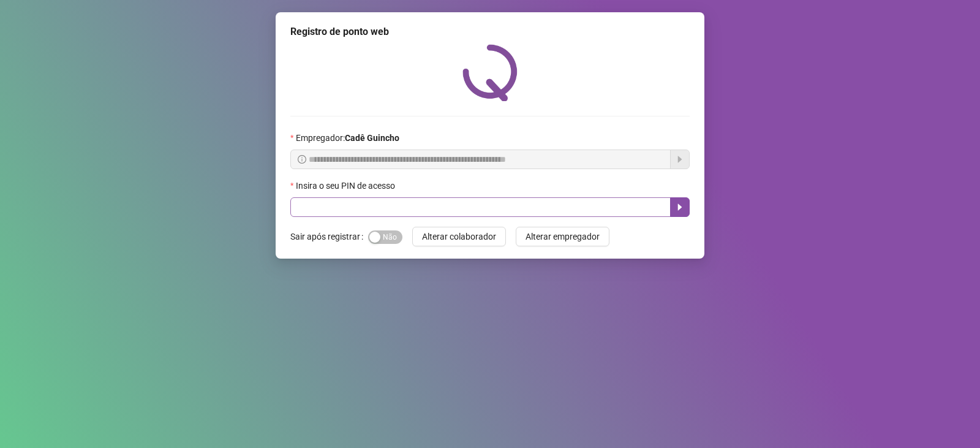 This screenshot has width=980, height=448. I want to click on img: QRPoint, so click(490, 72).